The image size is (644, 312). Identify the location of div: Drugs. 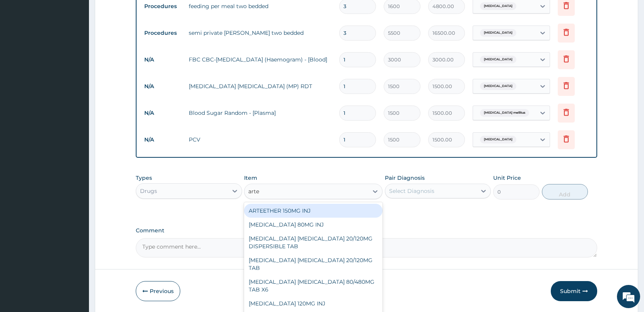
(149, 191).